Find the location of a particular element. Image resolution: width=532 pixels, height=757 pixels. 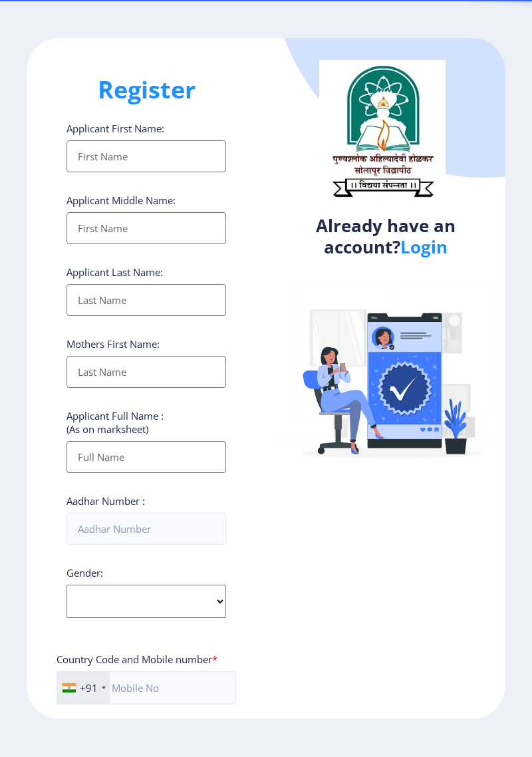

input: Aadhar Number is located at coordinates (146, 529).